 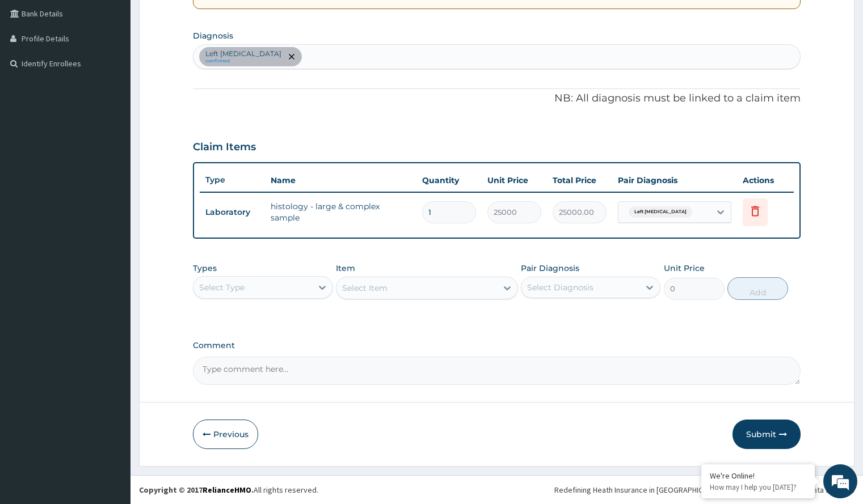 What do you see at coordinates (232, 212) in the screenshot?
I see `td: Laboratory` at bounding box center [232, 212].